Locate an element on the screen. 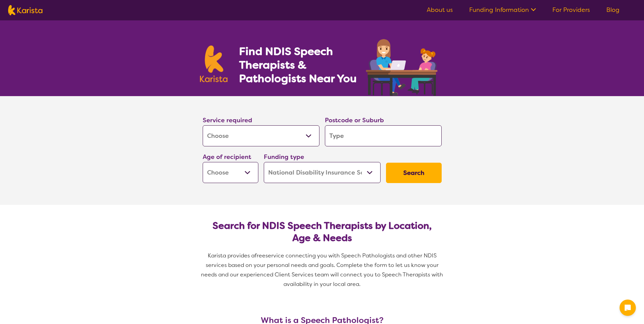 The width and height of the screenshot is (644, 324). img: speech-therapy is located at coordinates (402, 66).